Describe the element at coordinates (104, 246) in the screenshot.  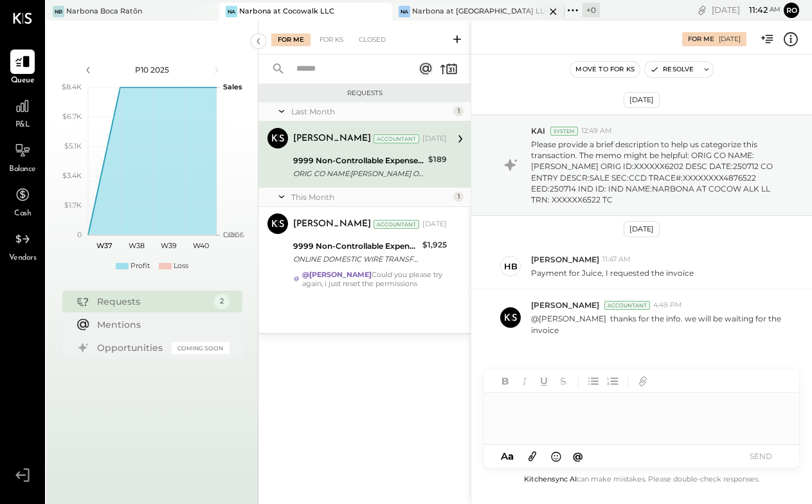
I see `text: W37` at that location.